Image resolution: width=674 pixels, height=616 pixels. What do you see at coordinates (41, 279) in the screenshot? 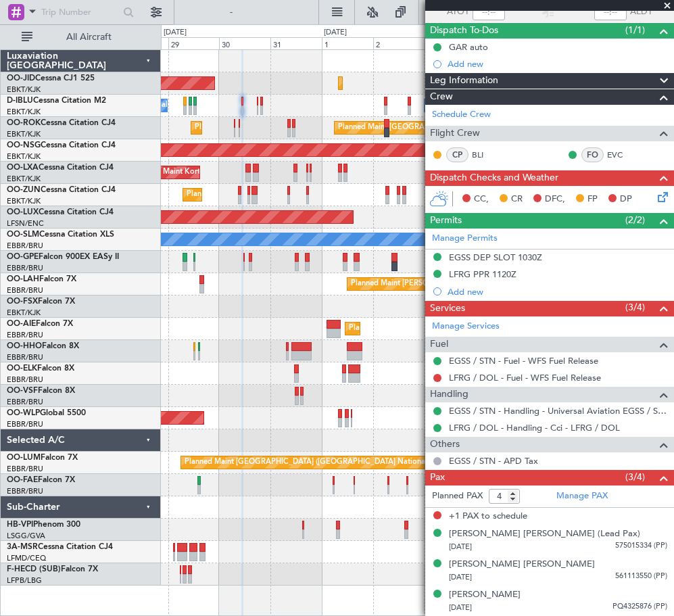
I see `a: OO-LAHFalcon 7X` at bounding box center [41, 279].